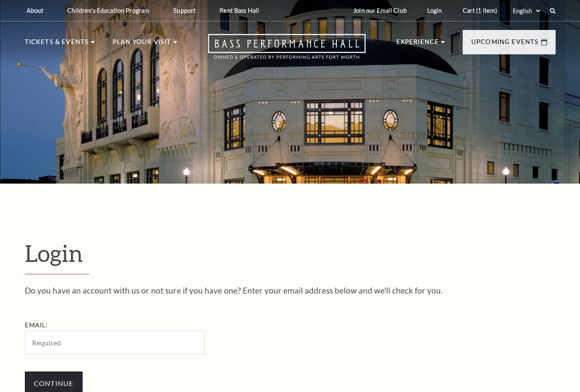  What do you see at coordinates (115, 342) in the screenshot?
I see `input: Required` at bounding box center [115, 342].